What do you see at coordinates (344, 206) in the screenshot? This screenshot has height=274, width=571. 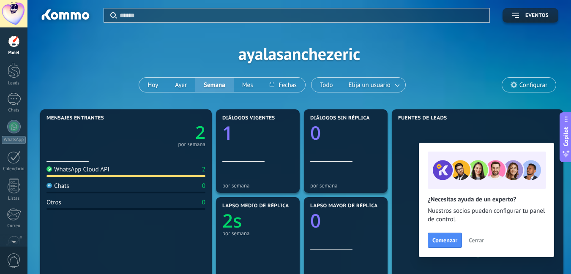 I see `span: Lapso mayor de réplica` at bounding box center [344, 206].